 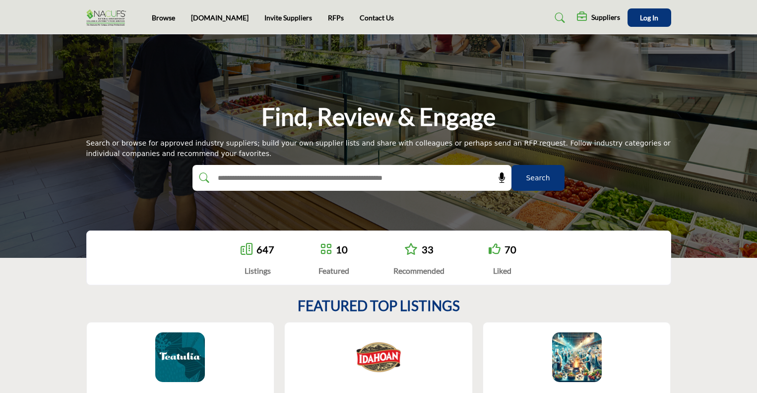 What do you see at coordinates (266, 249) in the screenshot?
I see `a: 647` at bounding box center [266, 249].